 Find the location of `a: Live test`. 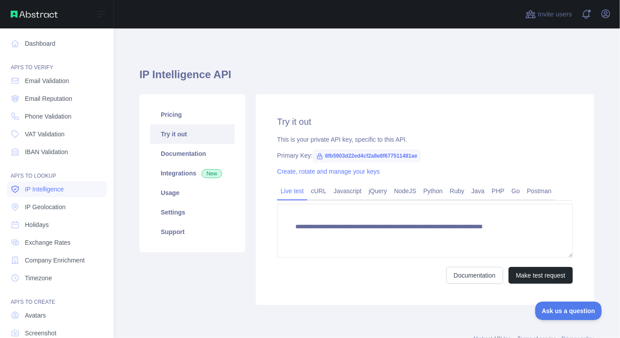

a: Live test is located at coordinates (292, 191).